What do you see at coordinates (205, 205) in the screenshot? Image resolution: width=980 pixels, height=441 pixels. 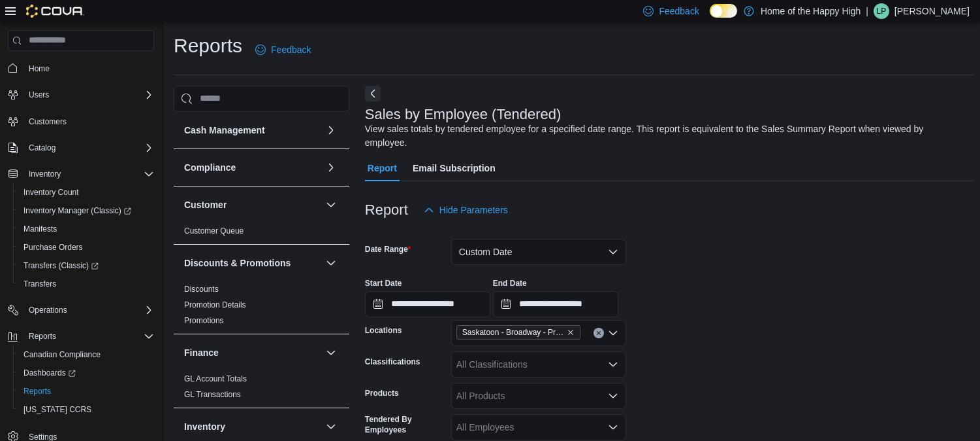 I see `h3: Customer` at bounding box center [205, 205].